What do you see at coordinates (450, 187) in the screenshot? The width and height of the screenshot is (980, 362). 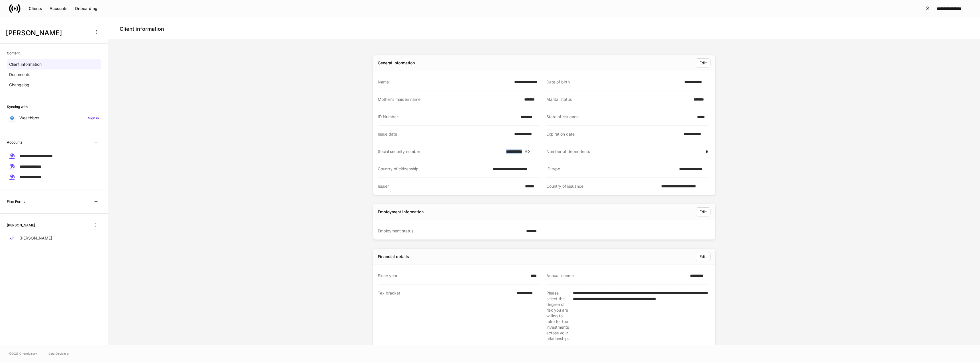 I see `div: Issuer` at bounding box center [450, 187].